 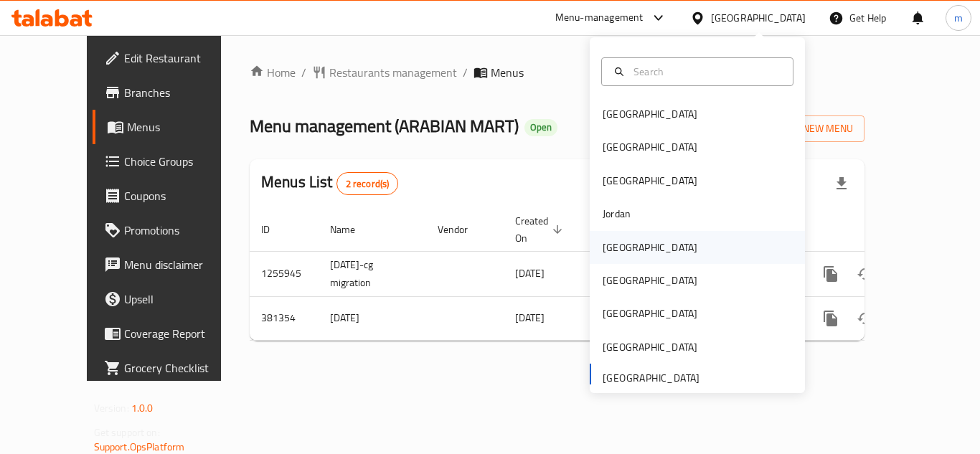 What do you see at coordinates (172, 161) in the screenshot?
I see `a: Choice Groups` at bounding box center [172, 161].